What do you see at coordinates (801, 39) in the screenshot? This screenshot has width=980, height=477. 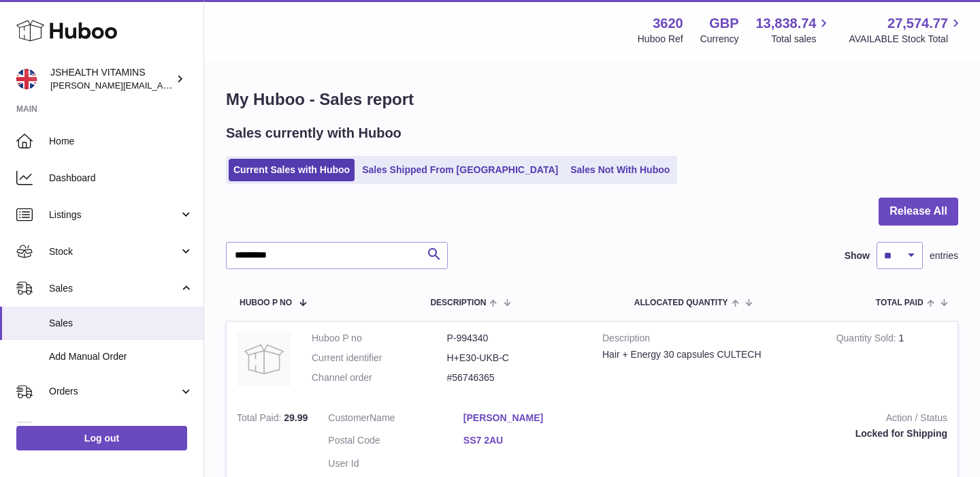 I see `span: Total sales` at bounding box center [801, 39].